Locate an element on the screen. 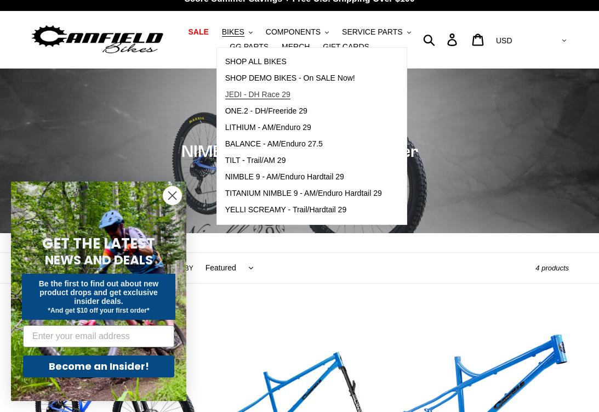  a: ONE.2 - DH/Freeride 29 is located at coordinates (304, 111).